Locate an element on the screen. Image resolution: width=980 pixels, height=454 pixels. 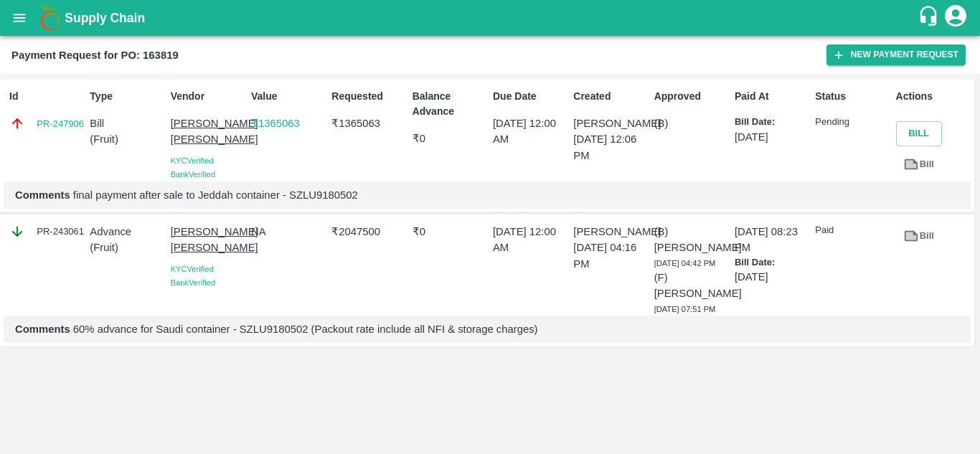
a: PR-247906 is located at coordinates (60, 124).